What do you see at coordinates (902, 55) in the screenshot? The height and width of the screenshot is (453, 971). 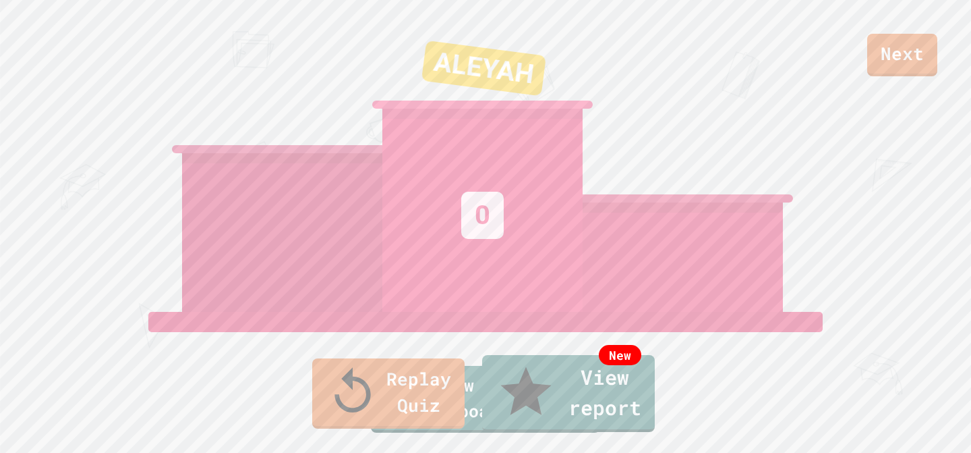 I see `a: Next` at bounding box center [902, 55].